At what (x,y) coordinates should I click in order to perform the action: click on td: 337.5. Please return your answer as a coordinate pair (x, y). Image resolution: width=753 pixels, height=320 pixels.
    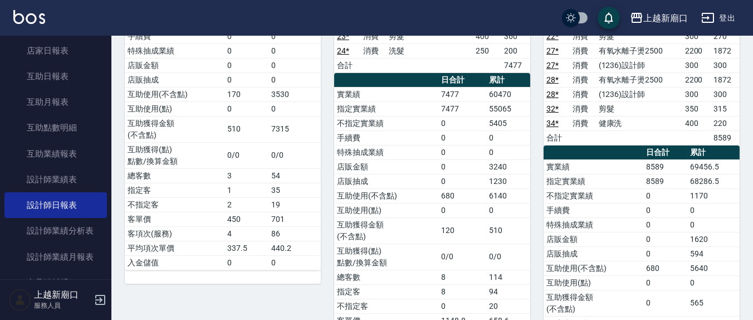
    Looking at the image, I should click on (246, 248).